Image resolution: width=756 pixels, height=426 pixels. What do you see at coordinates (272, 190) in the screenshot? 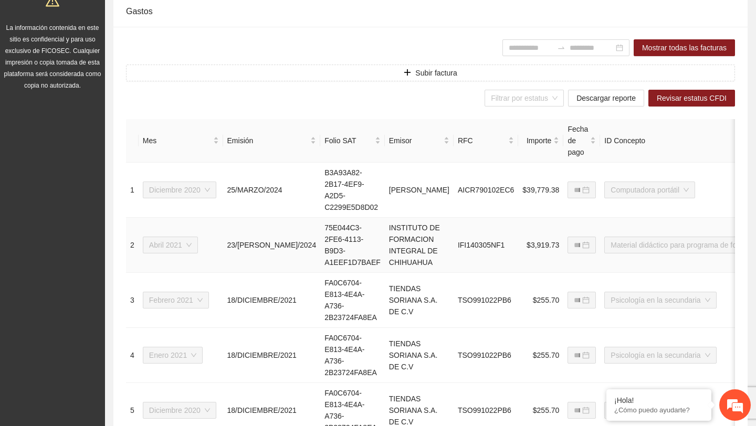
I see `td: 25/MARZO/2024` at bounding box center [272, 190].